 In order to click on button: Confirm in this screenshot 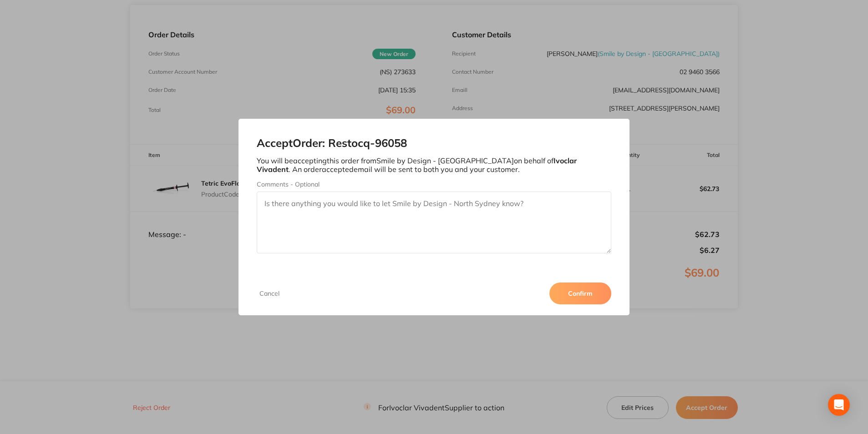, I will do `click(581, 293)`.